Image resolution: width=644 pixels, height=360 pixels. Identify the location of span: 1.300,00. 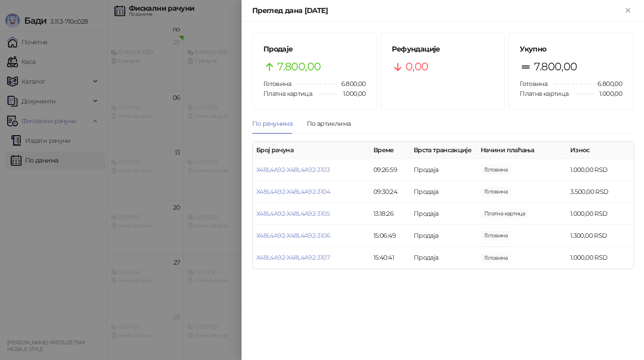
(496, 235).